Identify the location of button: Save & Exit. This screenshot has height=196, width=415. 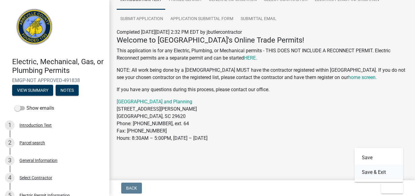
(379, 172).